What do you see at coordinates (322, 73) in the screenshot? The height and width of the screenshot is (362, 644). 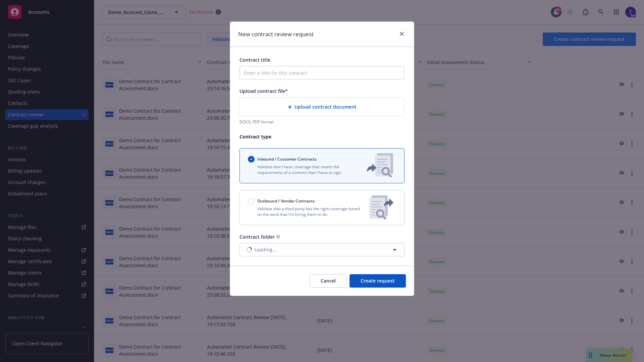 I see `input: Enter a title for this contract` at bounding box center [322, 73].